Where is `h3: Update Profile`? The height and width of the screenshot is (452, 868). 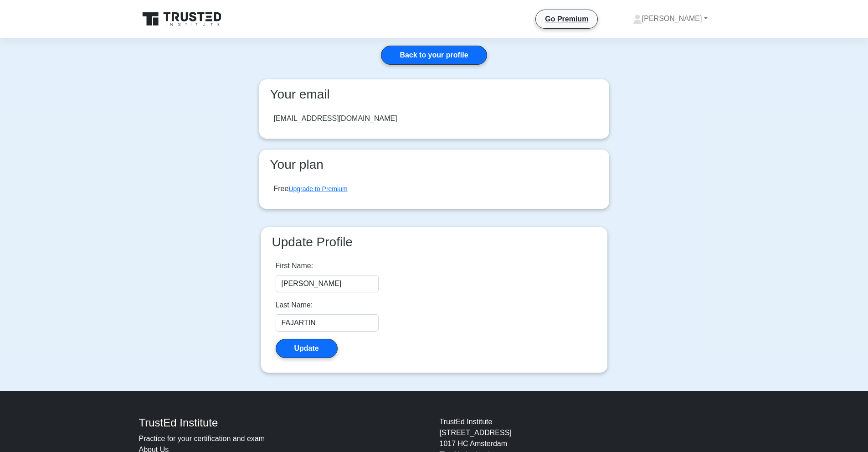 h3: Update Profile is located at coordinates (435, 242).